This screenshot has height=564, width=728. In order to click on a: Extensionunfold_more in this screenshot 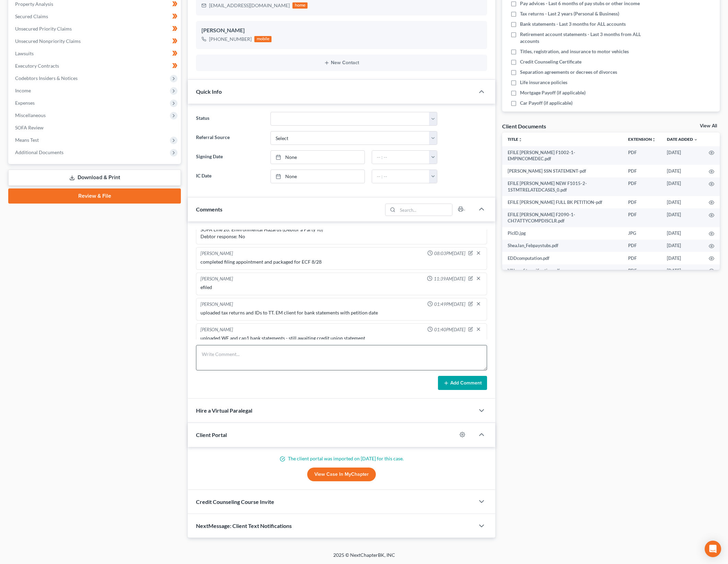, I will do `click(642, 139)`.